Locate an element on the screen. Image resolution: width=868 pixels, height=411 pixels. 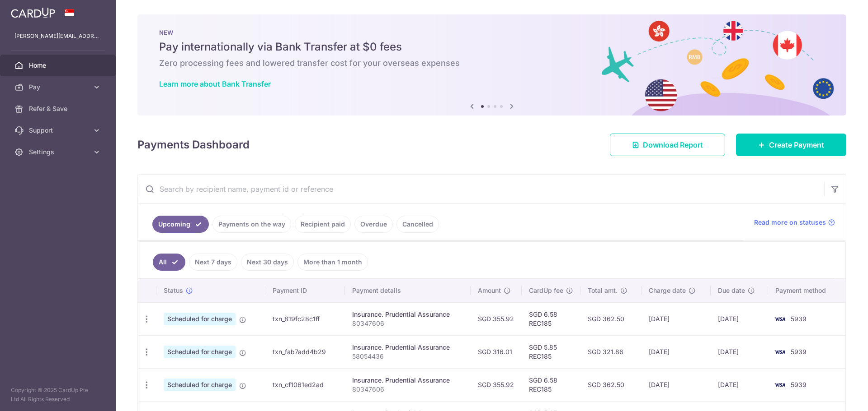
span: Settings is located at coordinates (58, 152).